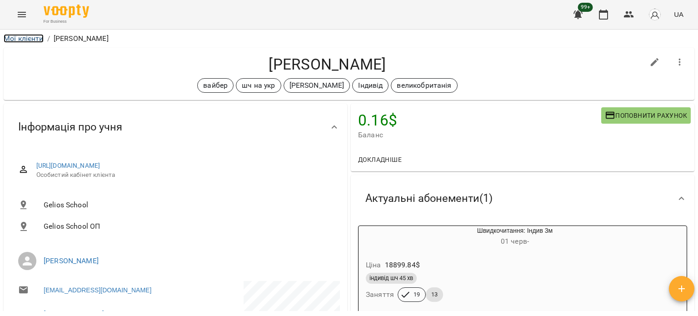  I want to click on div: Інформація про учня, so click(175, 127).